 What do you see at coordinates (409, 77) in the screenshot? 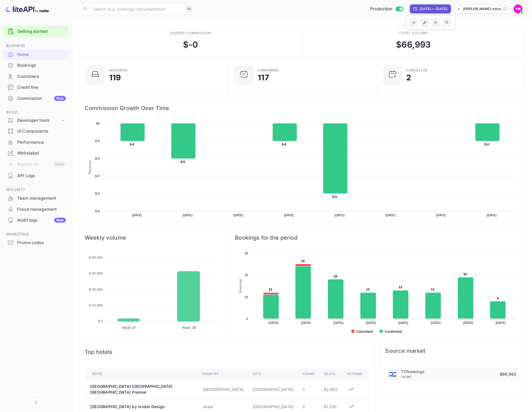
I see `div: 2` at bounding box center [409, 77].